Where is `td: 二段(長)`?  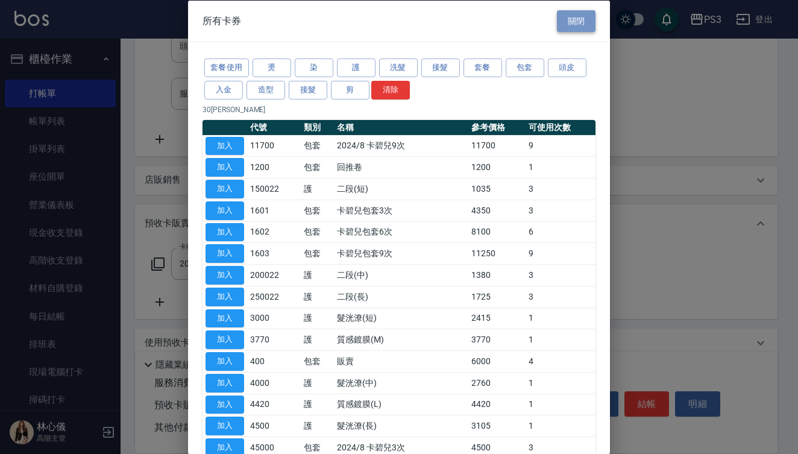 td: 二段(長) is located at coordinates (401, 296).